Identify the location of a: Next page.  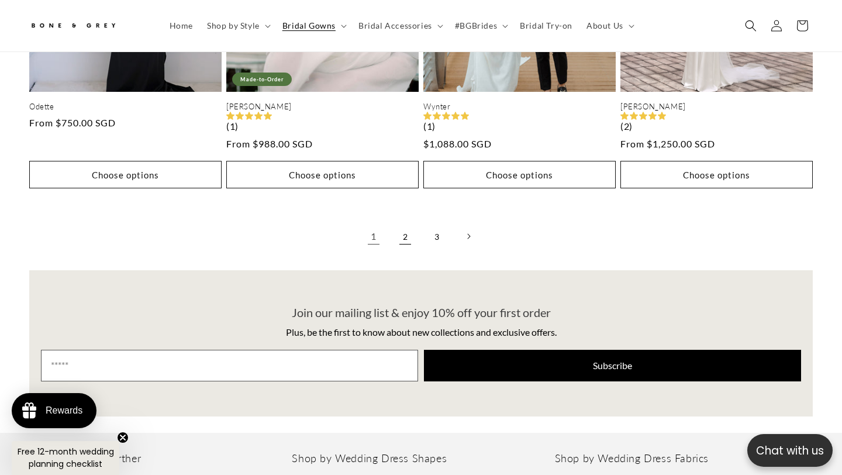
(469, 236).